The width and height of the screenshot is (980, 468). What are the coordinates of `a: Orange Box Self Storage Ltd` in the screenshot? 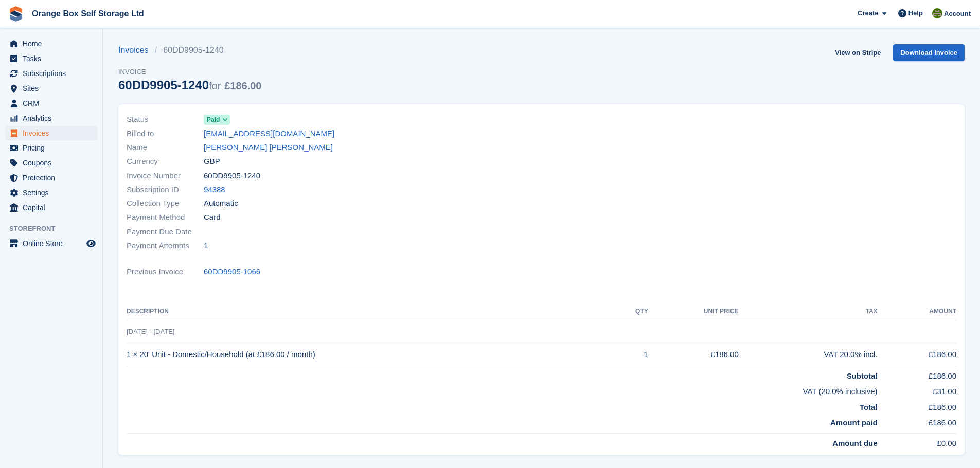 It's located at (88, 13).